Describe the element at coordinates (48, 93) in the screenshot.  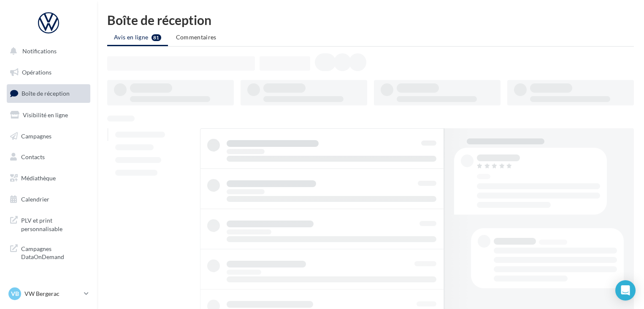
I see `a: Boîte de réception` at that location.